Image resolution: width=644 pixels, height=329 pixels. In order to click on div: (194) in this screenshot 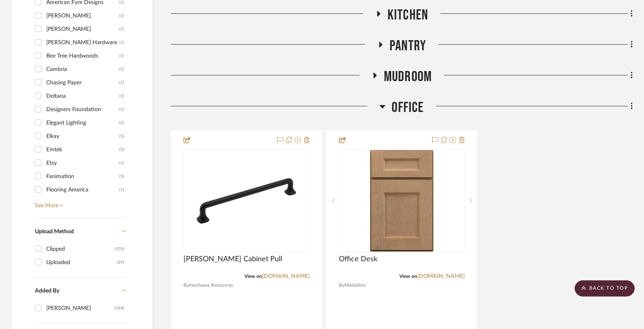, I will do `click(119, 309)`.